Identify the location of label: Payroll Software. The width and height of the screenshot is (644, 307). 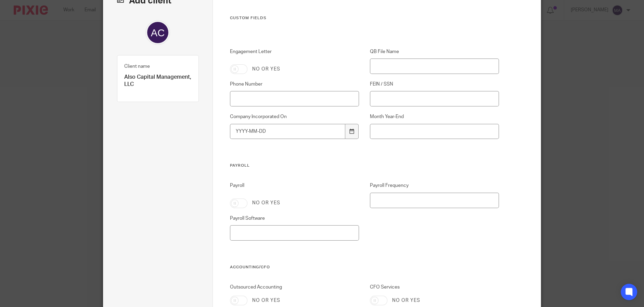
(294, 218).